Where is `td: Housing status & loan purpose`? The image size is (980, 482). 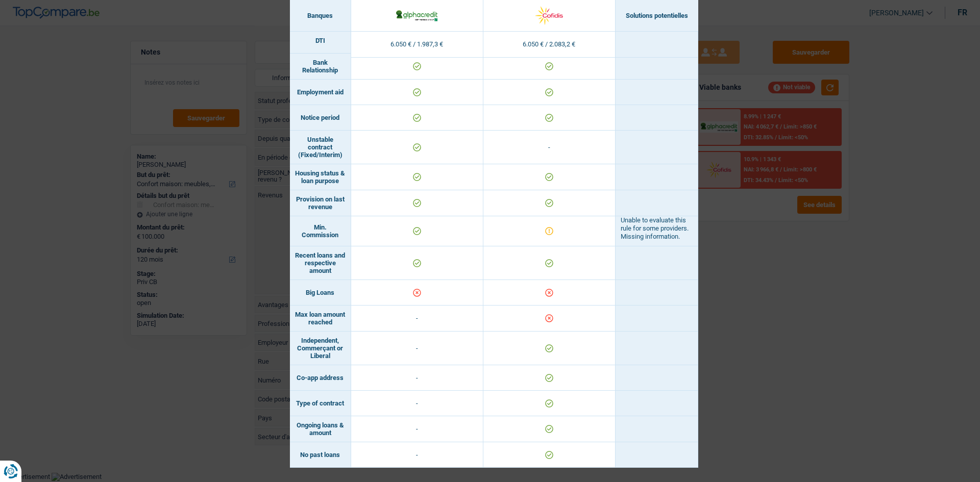
td: Housing status & loan purpose is located at coordinates (320, 177).